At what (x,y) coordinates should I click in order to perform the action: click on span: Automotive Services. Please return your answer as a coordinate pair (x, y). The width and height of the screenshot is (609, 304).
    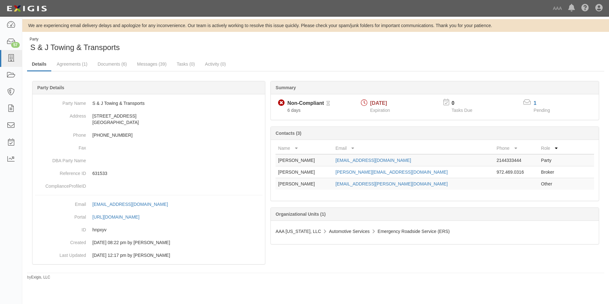
    Looking at the image, I should click on (349, 231).